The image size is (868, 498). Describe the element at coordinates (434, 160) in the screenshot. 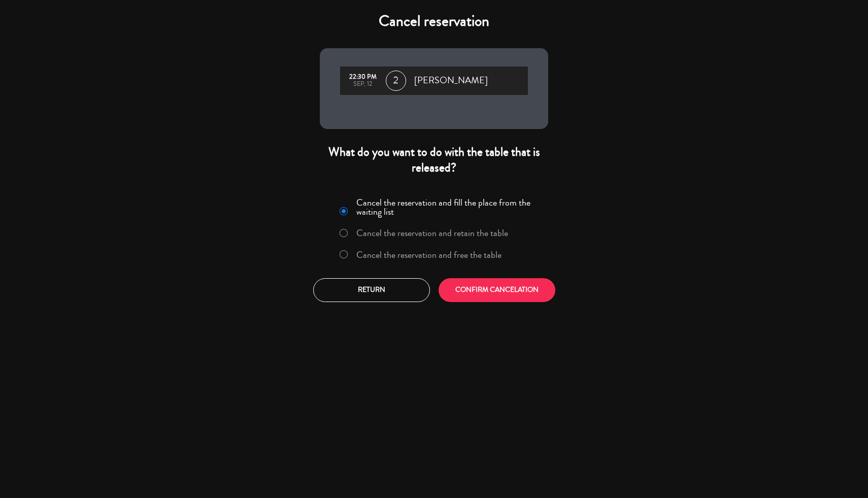

I see `div: What do you want to do with the table that is released?` at that location.